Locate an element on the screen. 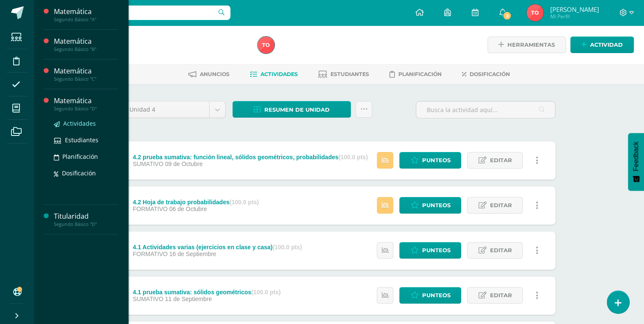 The image size is (644, 324). div: Segundo Básico "C" is located at coordinates (86, 79).